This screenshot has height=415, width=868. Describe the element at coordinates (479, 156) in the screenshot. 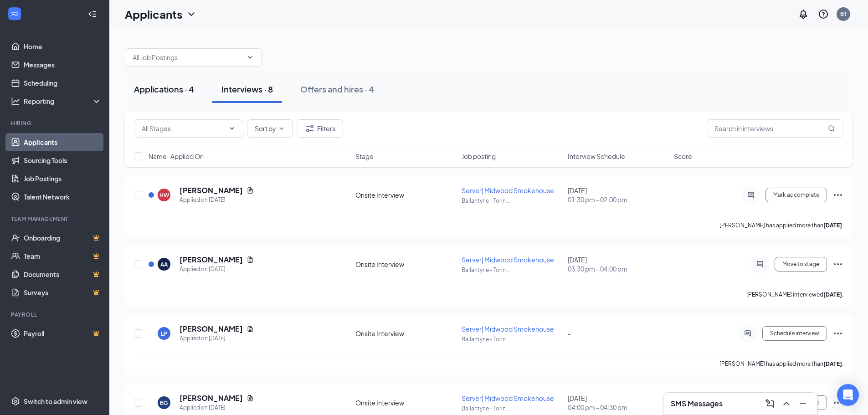

I see `span: Job posting` at that location.